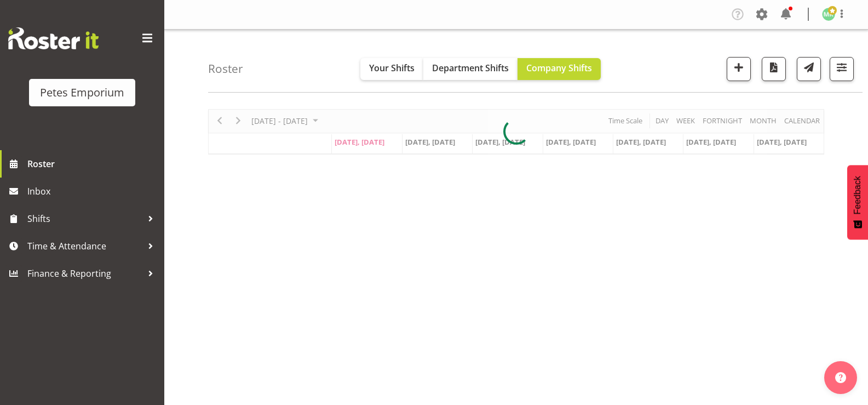 Image resolution: width=868 pixels, height=405 pixels. I want to click on img: melanie-richardson713.jpg, so click(829, 15).